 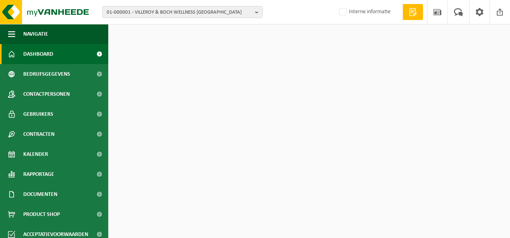 What do you see at coordinates (36, 34) in the screenshot?
I see `span: Navigatie` at bounding box center [36, 34].